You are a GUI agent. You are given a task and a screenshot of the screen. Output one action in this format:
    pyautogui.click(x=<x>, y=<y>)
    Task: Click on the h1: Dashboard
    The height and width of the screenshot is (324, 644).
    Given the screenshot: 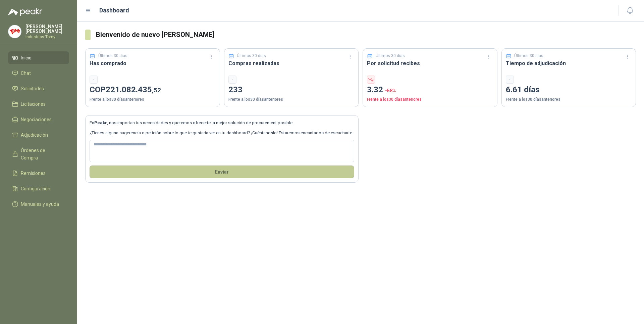 What is the action you would take?
    pyautogui.click(x=114, y=10)
    